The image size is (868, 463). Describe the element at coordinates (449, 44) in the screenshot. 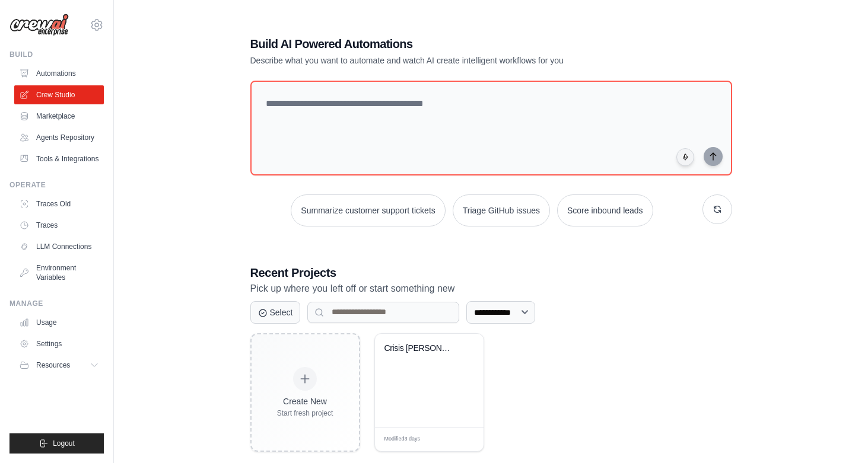

I see `h1: Build AI Powered Automations` at that location.